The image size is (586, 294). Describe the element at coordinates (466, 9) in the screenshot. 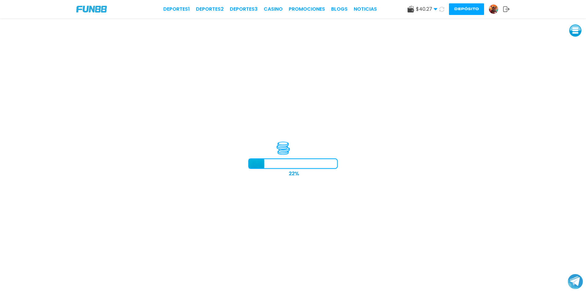

I see `button: Depósito` at that location.